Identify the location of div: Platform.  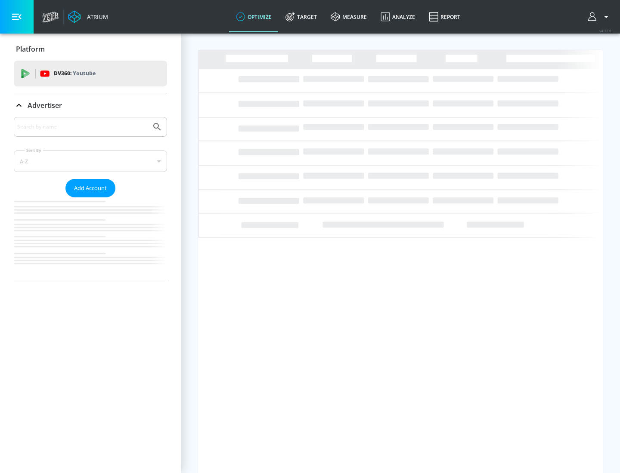
(90, 49).